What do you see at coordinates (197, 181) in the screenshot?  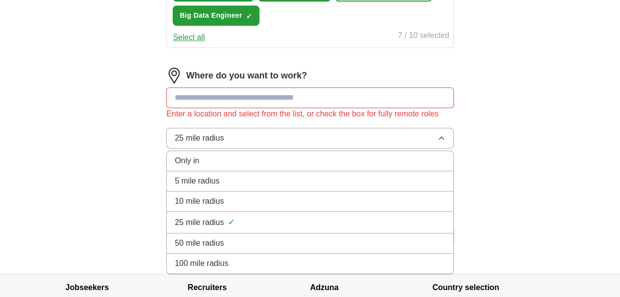 I see `span: 5 mile radius` at bounding box center [197, 181].